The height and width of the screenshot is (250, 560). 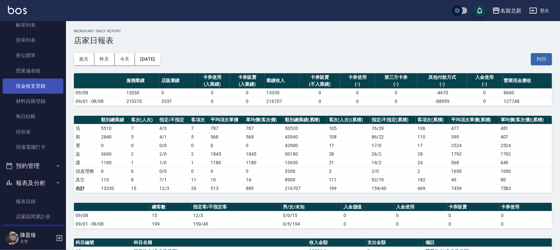 What do you see at coordinates (433, 163) in the screenshot?
I see `td: 24` at bounding box center [433, 163].